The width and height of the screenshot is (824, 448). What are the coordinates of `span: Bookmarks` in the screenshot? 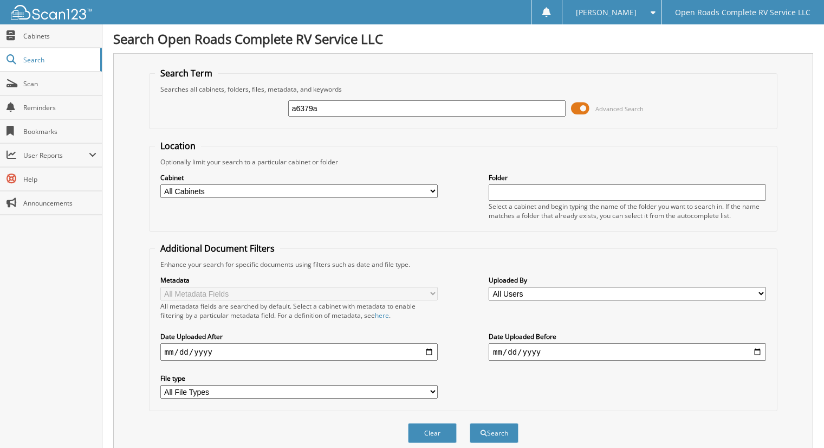 It's located at (60, 131).